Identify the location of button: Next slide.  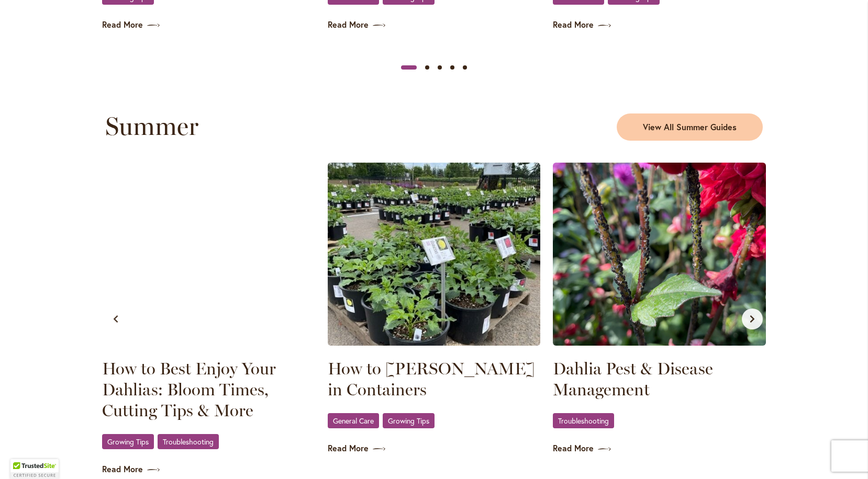
(752, 319).